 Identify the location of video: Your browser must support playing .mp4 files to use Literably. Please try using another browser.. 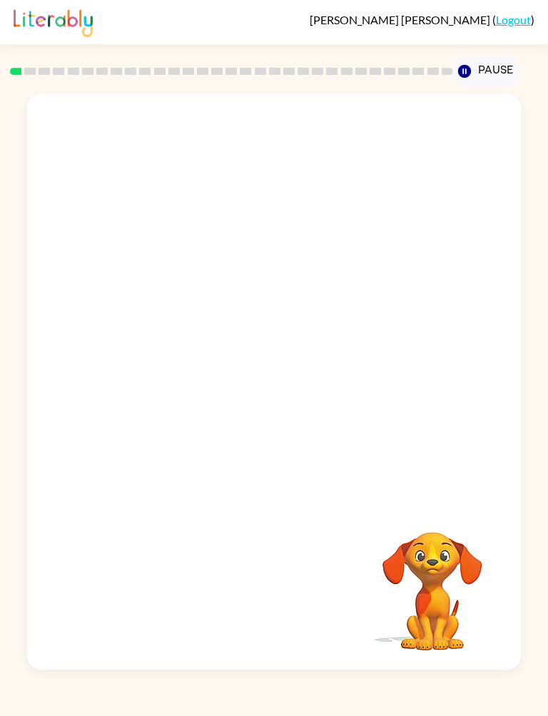
(432, 581).